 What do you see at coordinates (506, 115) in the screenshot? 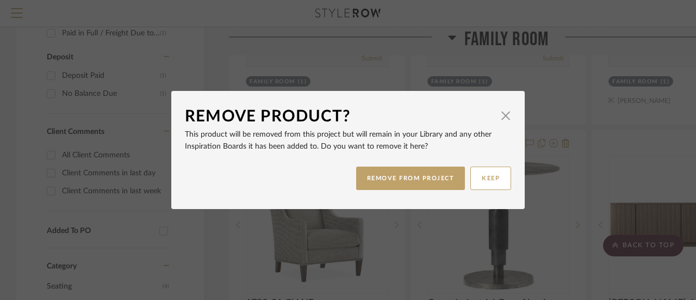
I see `button: Close` at bounding box center [506, 115].